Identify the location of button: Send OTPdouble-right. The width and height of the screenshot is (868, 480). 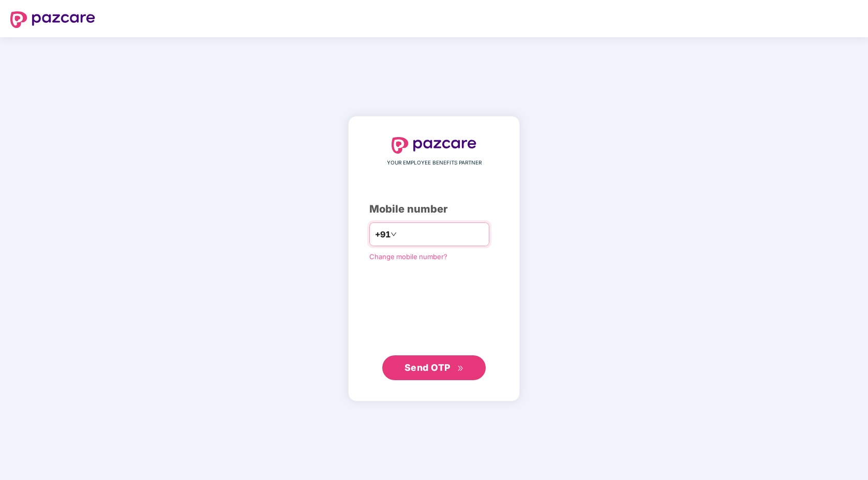
(434, 368).